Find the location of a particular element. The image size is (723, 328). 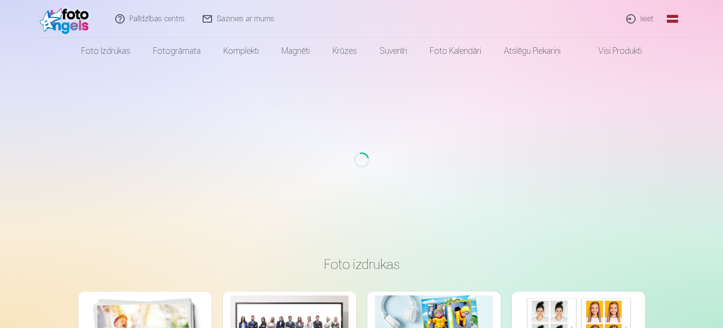

a: Krūzes is located at coordinates (345, 51).